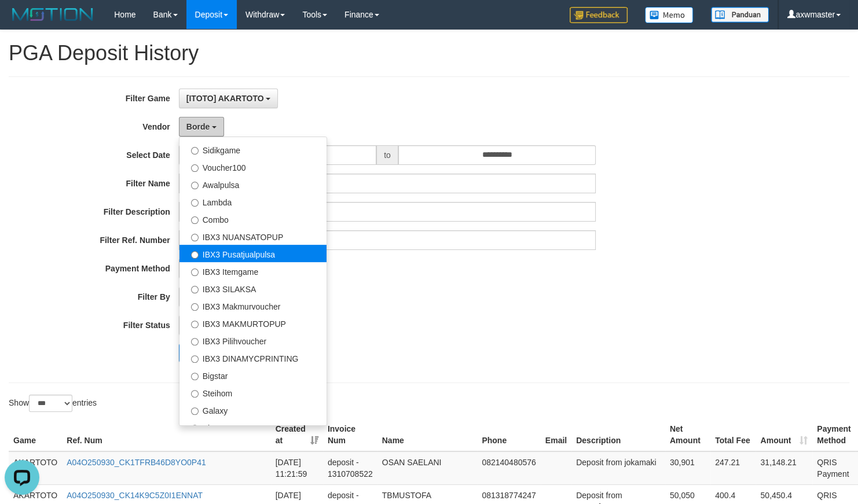 This screenshot has width=858, height=504. What do you see at coordinates (253, 149) in the screenshot?
I see `label: Sidikgame` at bounding box center [253, 149].